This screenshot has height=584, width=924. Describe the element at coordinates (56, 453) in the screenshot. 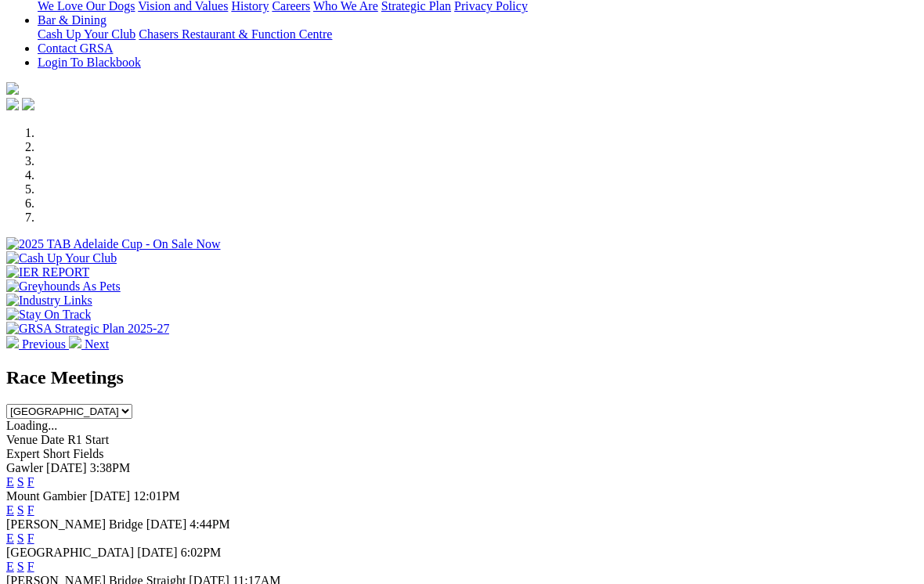

I see `span: Short` at that location.